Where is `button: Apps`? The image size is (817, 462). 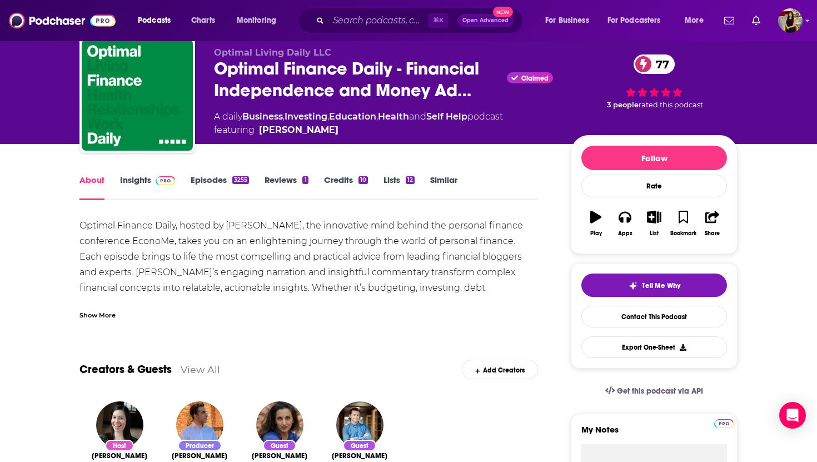
button: Apps is located at coordinates (625, 223).